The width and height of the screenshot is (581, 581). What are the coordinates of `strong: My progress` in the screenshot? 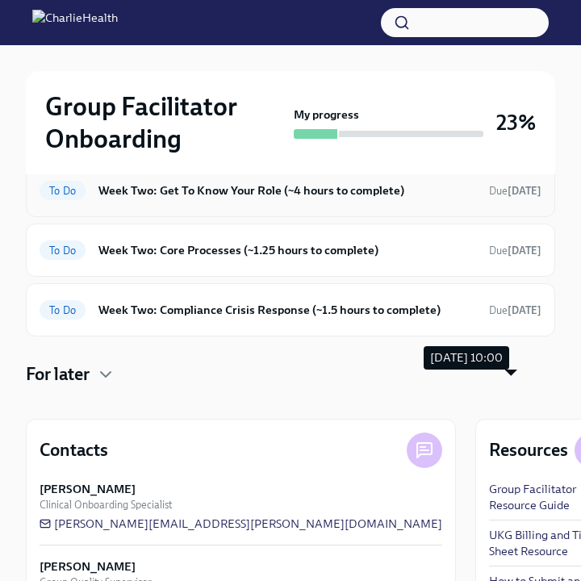 It's located at (326, 115).